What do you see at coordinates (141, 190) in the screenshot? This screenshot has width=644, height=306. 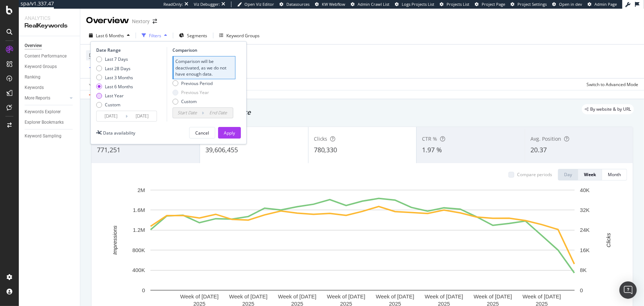 I see `text: 2M` at bounding box center [141, 190].